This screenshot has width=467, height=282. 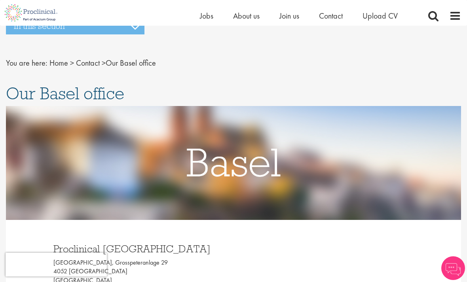 I want to click on a: Contact, so click(x=331, y=16).